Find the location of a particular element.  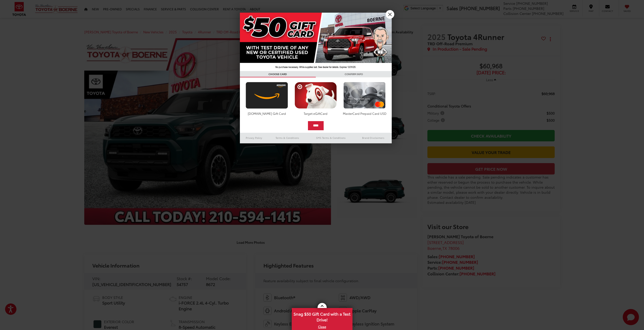

img: targetcard.png is located at coordinates (315, 95).